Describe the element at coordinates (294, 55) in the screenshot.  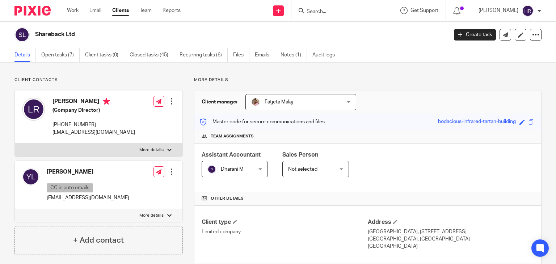
I see `a: Notes (1)` at that location.